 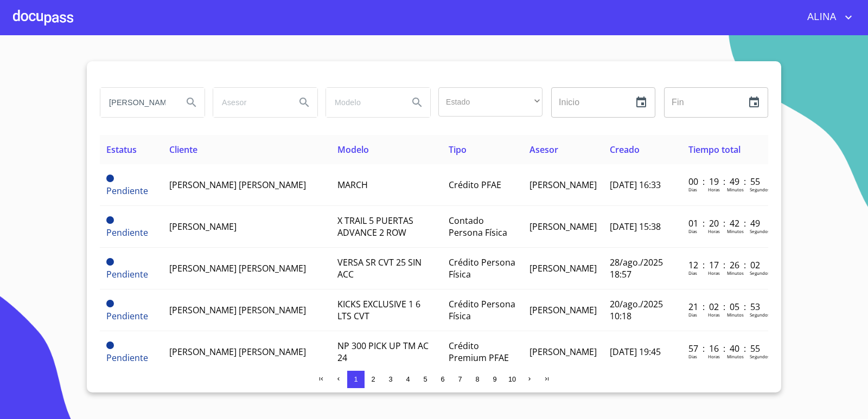 What do you see at coordinates (725, 223) in the screenshot?
I see `p: 01 : 20 : 42 : 49` at bounding box center [725, 223].